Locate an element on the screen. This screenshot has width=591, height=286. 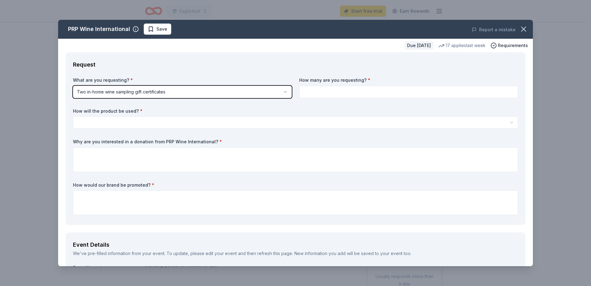
span: Save is located at coordinates (162, 29).